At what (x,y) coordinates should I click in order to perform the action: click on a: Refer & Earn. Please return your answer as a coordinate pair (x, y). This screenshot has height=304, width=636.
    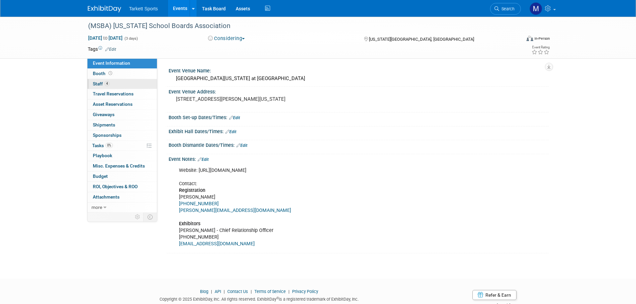
    Looking at the image, I should click on (494, 295).